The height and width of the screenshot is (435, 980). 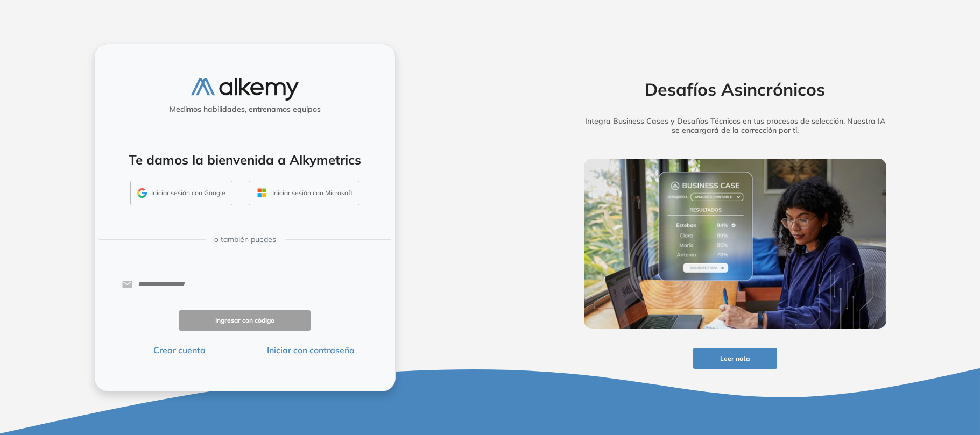 I want to click on button: Iniciar sesión con Google, so click(x=181, y=193).